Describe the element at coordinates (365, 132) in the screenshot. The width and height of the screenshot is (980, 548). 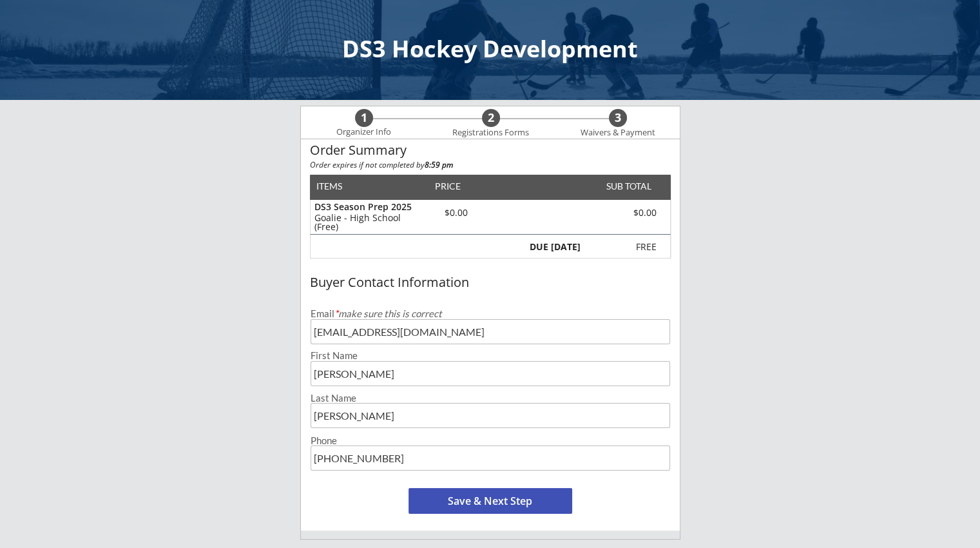
I see `div: Organizer Info` at that location.